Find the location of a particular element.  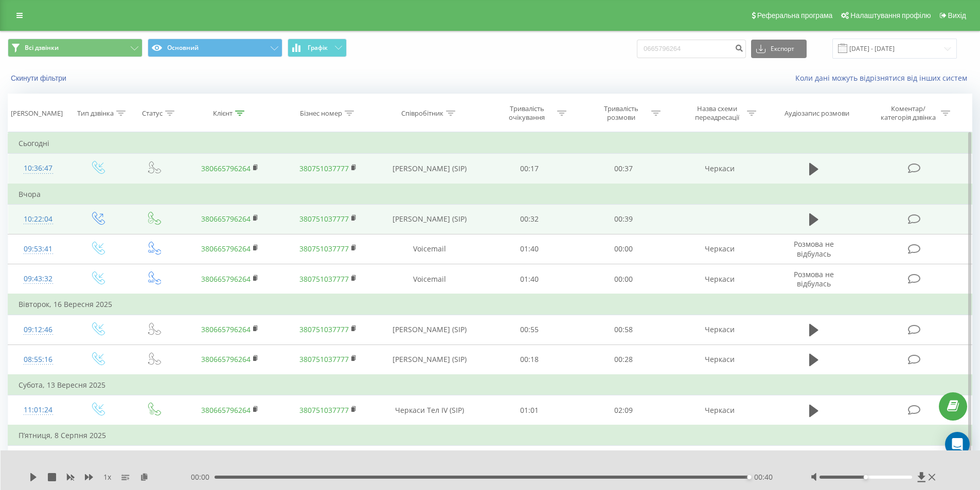

td: 02:09 is located at coordinates (624, 410).